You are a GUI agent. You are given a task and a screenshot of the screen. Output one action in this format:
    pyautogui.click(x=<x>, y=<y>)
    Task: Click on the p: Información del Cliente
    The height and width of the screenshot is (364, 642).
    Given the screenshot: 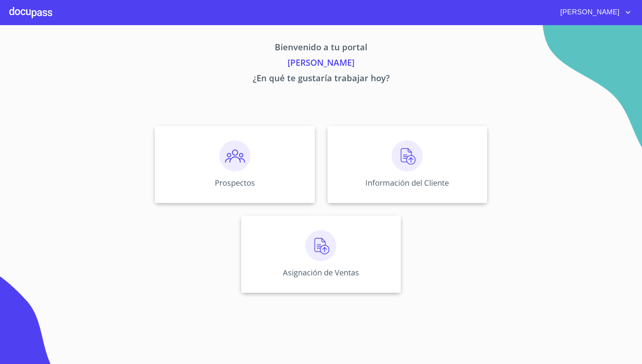 What is the action you would take?
    pyautogui.click(x=407, y=182)
    